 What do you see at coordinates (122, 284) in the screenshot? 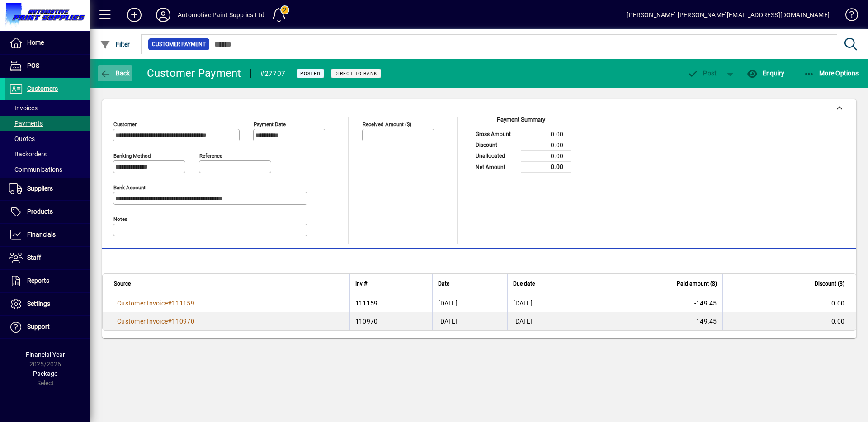
I see `span: Source` at bounding box center [122, 284].